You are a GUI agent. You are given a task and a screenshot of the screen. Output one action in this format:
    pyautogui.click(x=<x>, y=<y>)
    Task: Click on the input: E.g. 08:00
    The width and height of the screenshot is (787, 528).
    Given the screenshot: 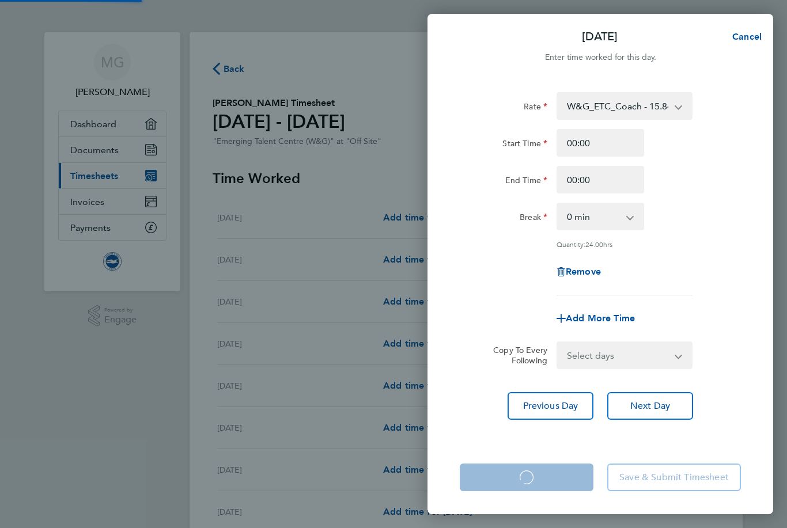 What is the action you would take?
    pyautogui.click(x=600, y=143)
    